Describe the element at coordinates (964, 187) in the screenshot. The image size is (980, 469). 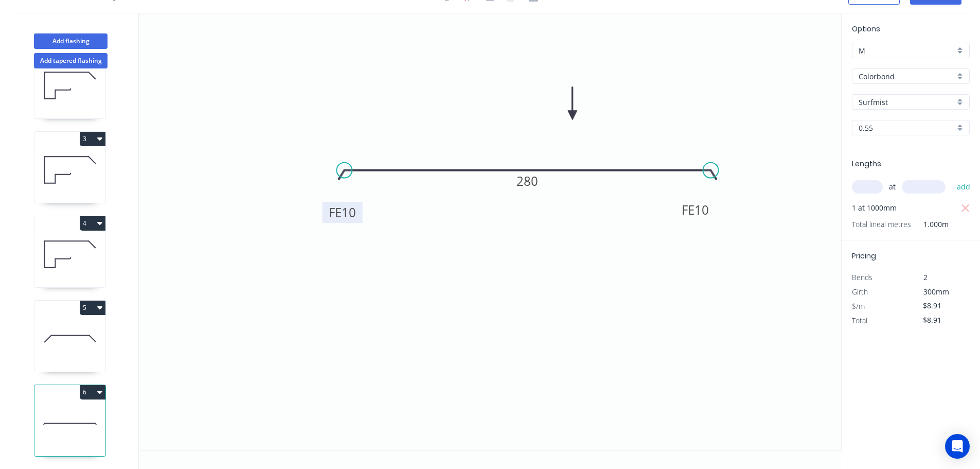
I see `button: add` at that location.